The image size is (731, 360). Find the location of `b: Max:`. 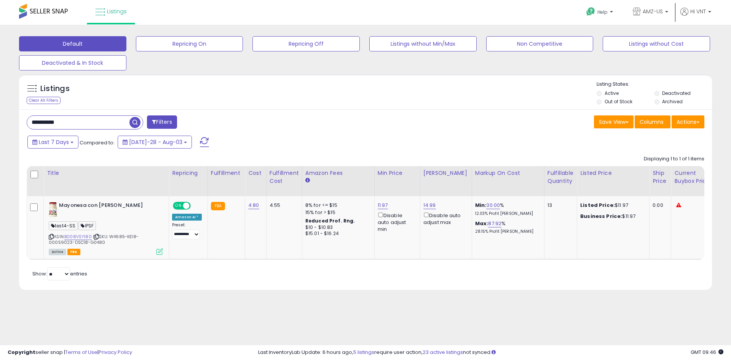

b: Max: is located at coordinates (481, 223).